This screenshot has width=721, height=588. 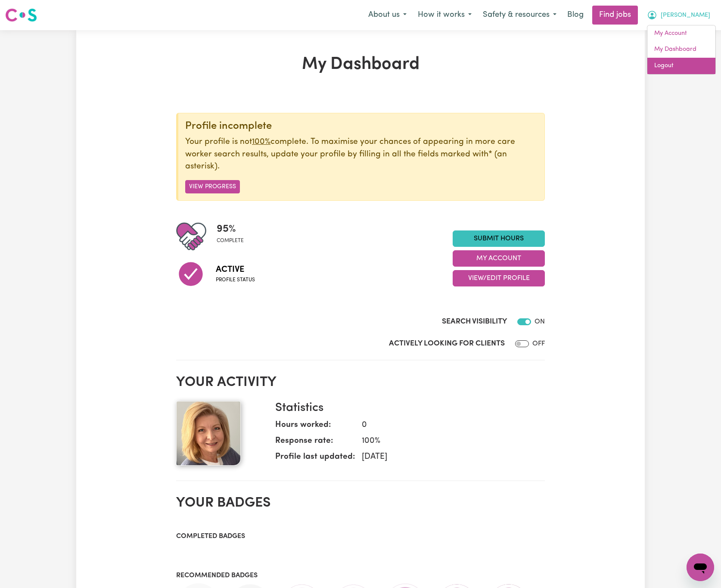 What do you see at coordinates (208, 433) in the screenshot?
I see `img: Your profile picture` at bounding box center [208, 433].